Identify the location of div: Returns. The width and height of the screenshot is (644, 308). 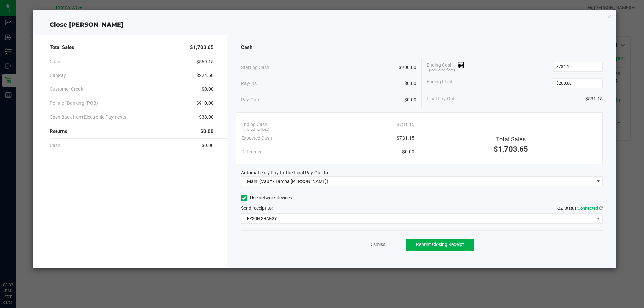
(132, 131).